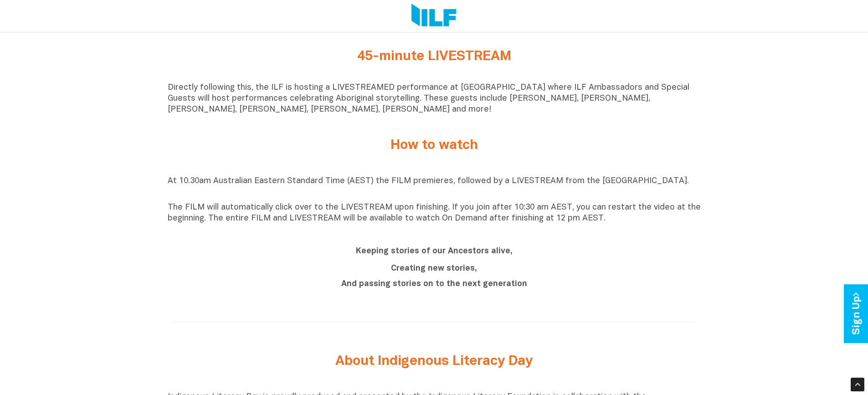 This screenshot has height=395, width=868. I want to click on b: Creating new stories,, so click(434, 269).